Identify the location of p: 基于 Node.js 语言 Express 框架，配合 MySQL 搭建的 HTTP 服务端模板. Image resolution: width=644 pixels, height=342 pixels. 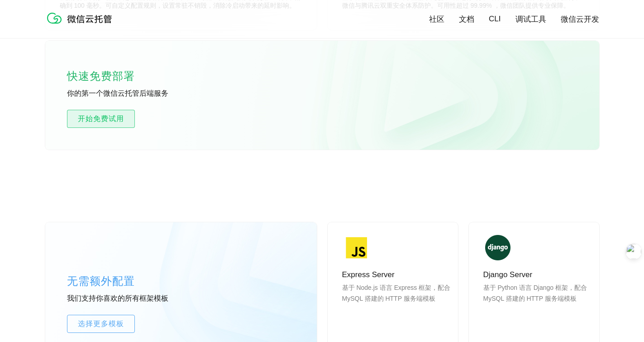
(397, 303).